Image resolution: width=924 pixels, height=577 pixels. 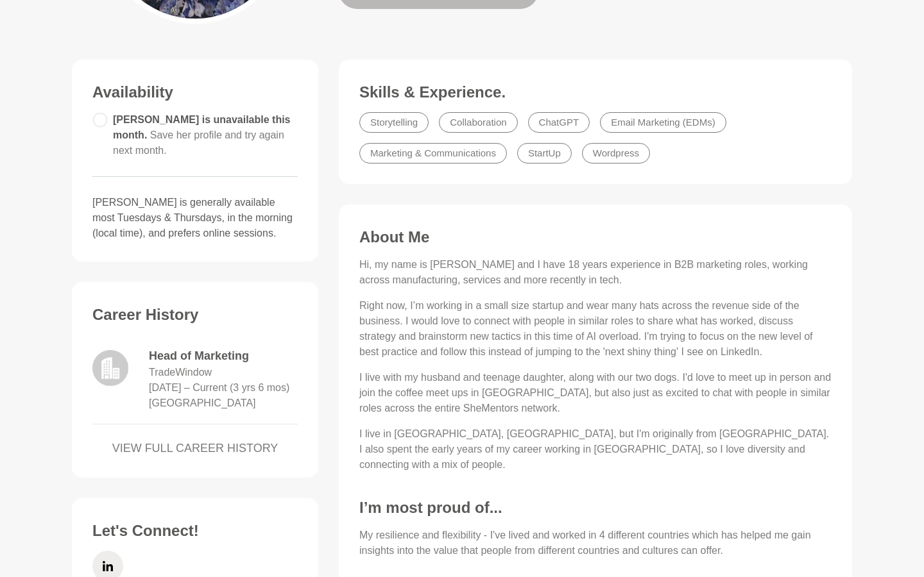 I want to click on p: Right now, I’m working in a small size startup and wear many hats across the revenue side of the ..., so click(x=595, y=329).